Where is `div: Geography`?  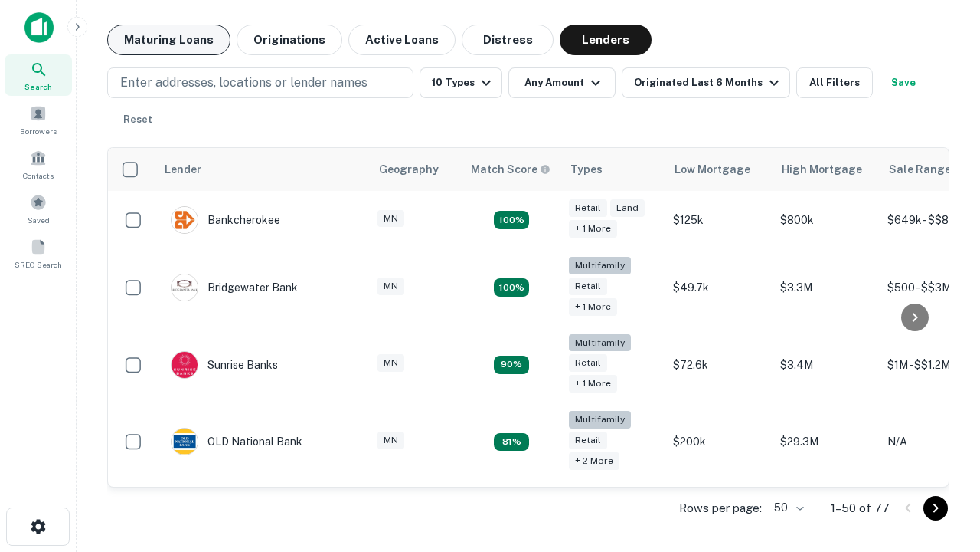
div: Geography is located at coordinates (409, 169).